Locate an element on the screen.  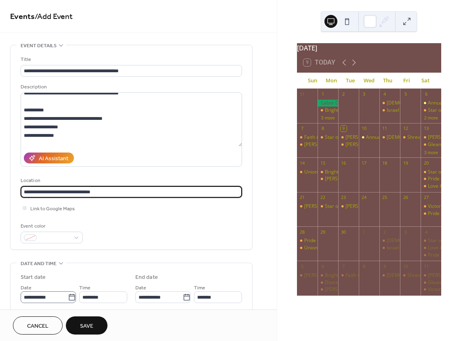
div: 15 is located at coordinates (323, 163).